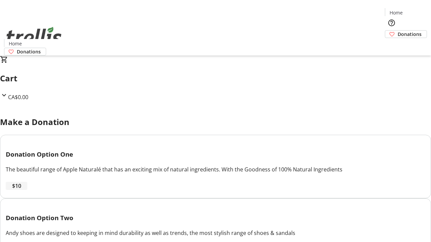  What do you see at coordinates (16, 186) in the screenshot?
I see `span: $10` at bounding box center [16, 186].